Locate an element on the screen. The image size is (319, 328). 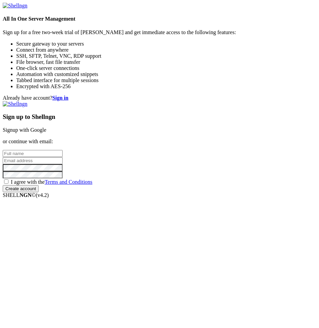
p: or continue with email: is located at coordinates (159, 142).